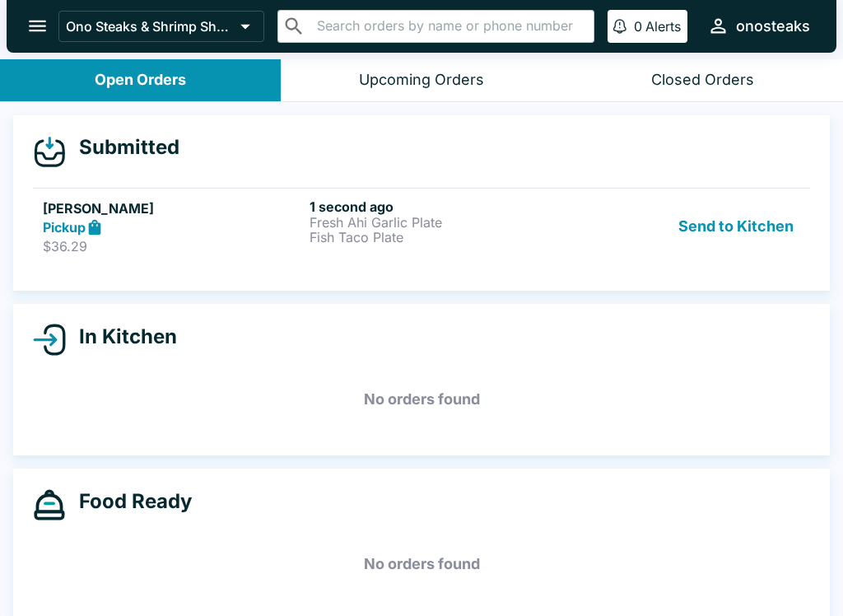 Image resolution: width=843 pixels, height=616 pixels. What do you see at coordinates (440, 237) in the screenshot?
I see `p: Fish Taco Plate` at bounding box center [440, 237].